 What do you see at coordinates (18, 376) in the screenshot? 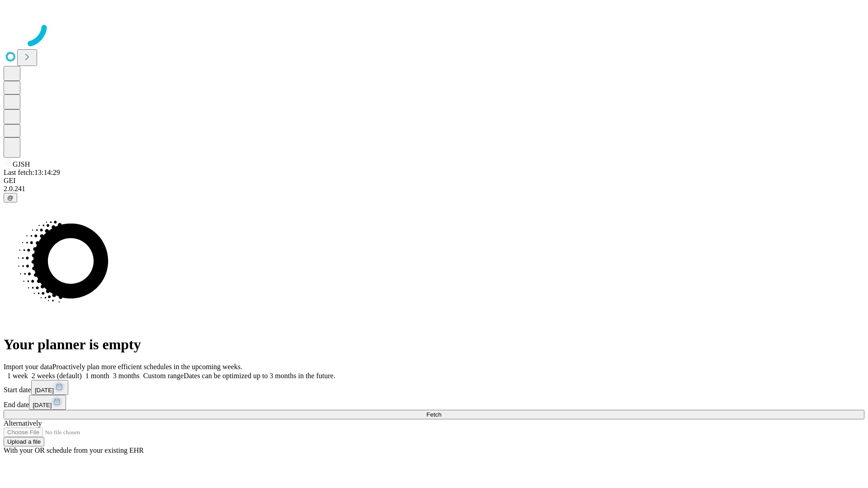
I see `span: 1 week` at bounding box center [18, 376].